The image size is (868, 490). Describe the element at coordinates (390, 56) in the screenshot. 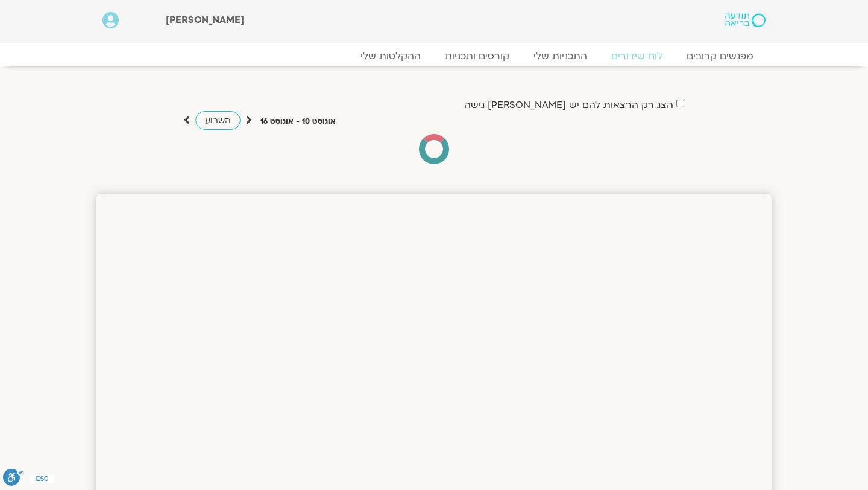

I see `a: ההקלטות שלי` at that location.